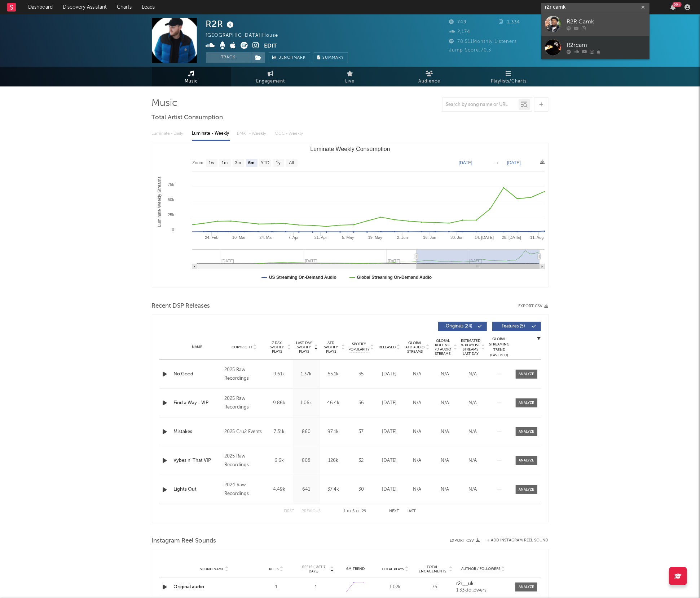 The height and width of the screenshot is (598, 700). What do you see at coordinates (483, 591) in the screenshot?
I see `div: 1.33k followers` at bounding box center [483, 591].